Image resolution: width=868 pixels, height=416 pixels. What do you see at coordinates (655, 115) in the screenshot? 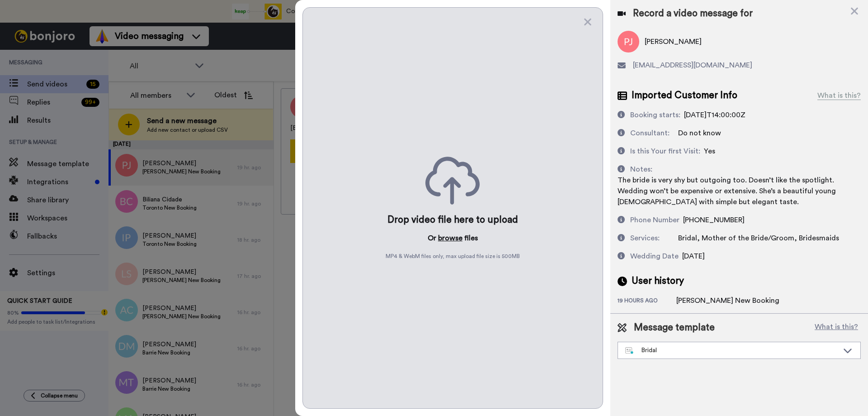
I see `div: Booking starts:` at bounding box center [655, 115].